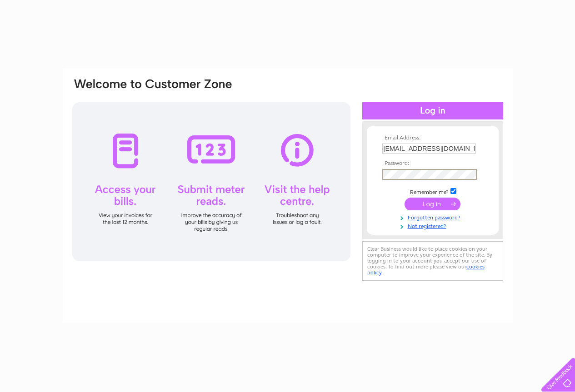  I want to click on a: Forgotten password?, so click(434, 216).